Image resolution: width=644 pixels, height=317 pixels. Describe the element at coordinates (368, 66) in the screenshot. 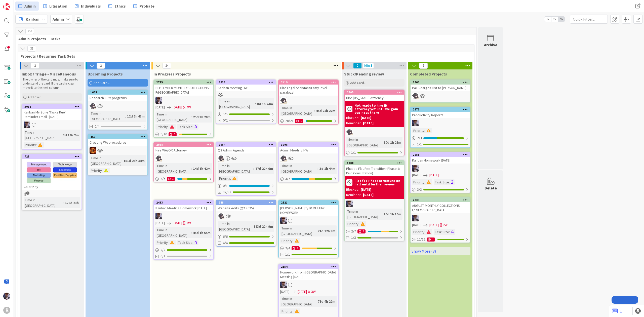

I see `div: Min 3` at that location.